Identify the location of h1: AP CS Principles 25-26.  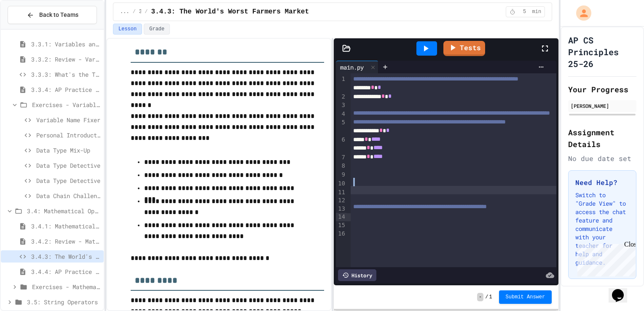
(602, 52).